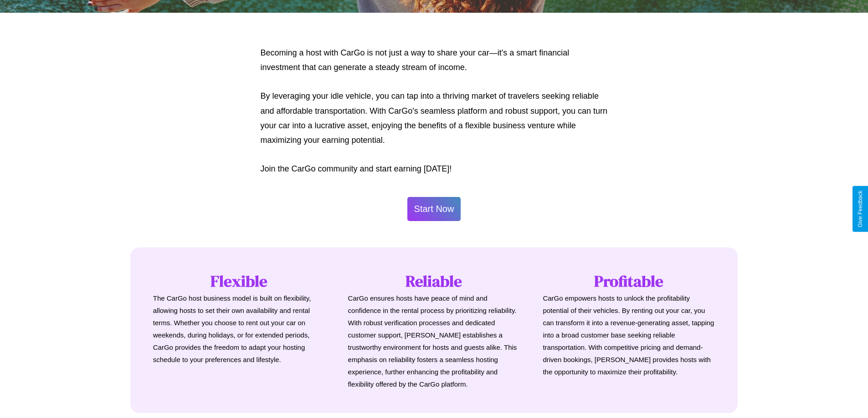 The image size is (868, 418). Describe the element at coordinates (628, 335) in the screenshot. I see `p: CarGo empowers hosts to unlock the profitability potential of their vehicles. By renting out your...` at that location.